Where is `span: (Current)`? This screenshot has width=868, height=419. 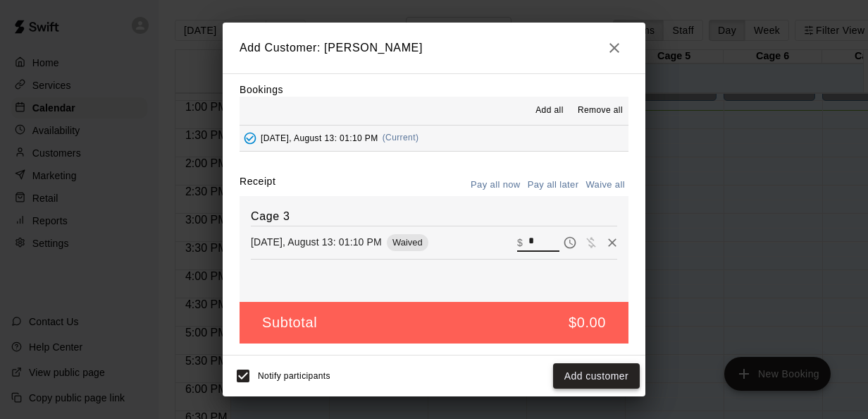 span: (Current) is located at coordinates (401, 137).